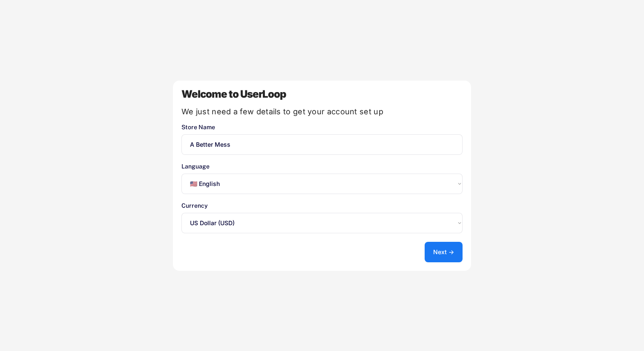  Describe the element at coordinates (322, 144) in the screenshot. I see `input: You store's name` at that location.